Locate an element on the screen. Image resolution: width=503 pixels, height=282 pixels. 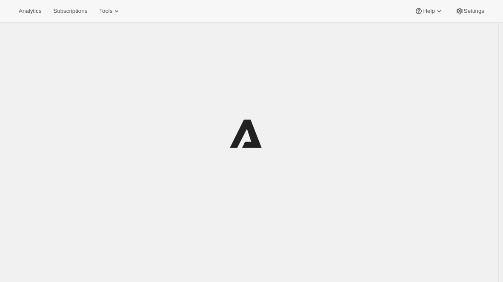
button: Help is located at coordinates (429, 11).